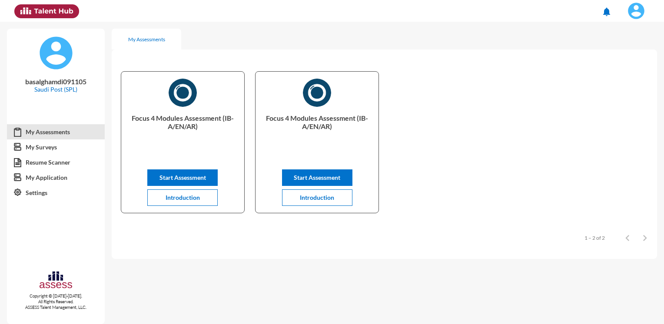 Image resolution: width=664 pixels, height=324 pixels. I want to click on p: Saudi Post (SPL), so click(56, 89).